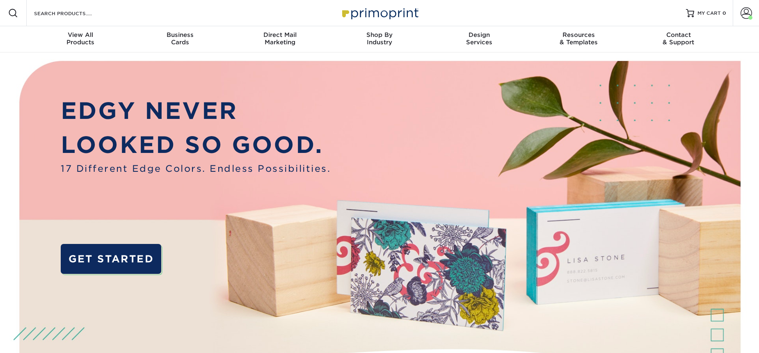 Image resolution: width=759 pixels, height=353 pixels. Describe the element at coordinates (379, 13) in the screenshot. I see `img: Primoprint` at that location.